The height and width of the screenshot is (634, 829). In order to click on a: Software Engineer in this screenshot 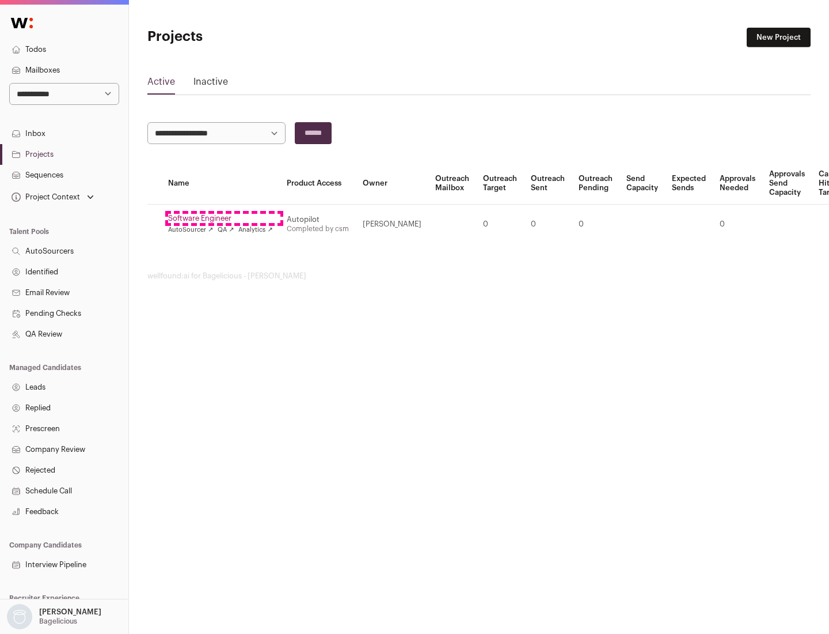, I will do `click(221, 218)`.